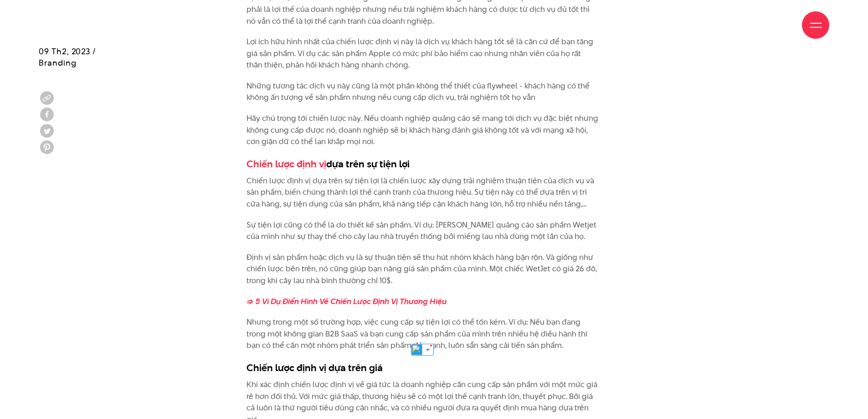  What do you see at coordinates (422, 269) in the screenshot?
I see `p: Định vị sản phẩm hoặc dịch vụ là sự thuận tiện sẽ thu hút nhóm khách hàng bận rộn. Và giống như c...` at bounding box center [422, 269].